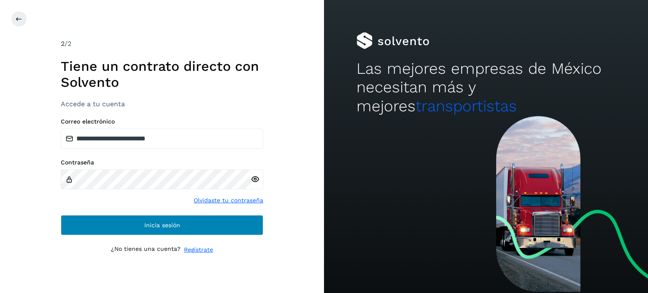 The height and width of the screenshot is (293, 648). What do you see at coordinates (162, 162) in the screenshot?
I see `label: Contraseña` at bounding box center [162, 162].